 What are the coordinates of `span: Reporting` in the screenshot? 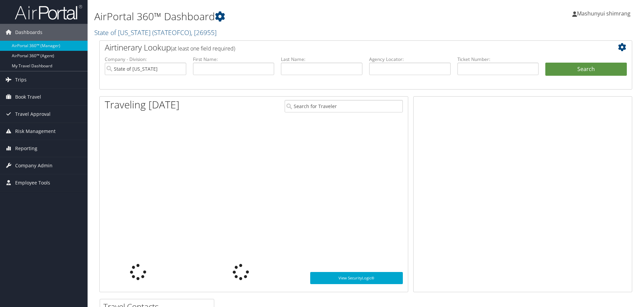 It's located at (26, 148).